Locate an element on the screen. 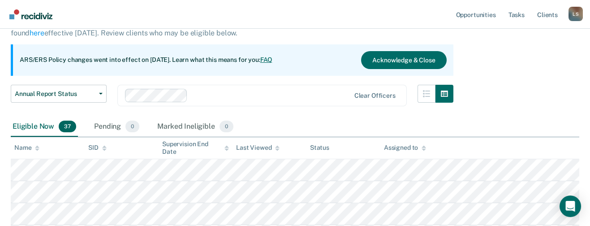 This screenshot has width=590, height=226. div: Supervision End Date is located at coordinates (195, 148).